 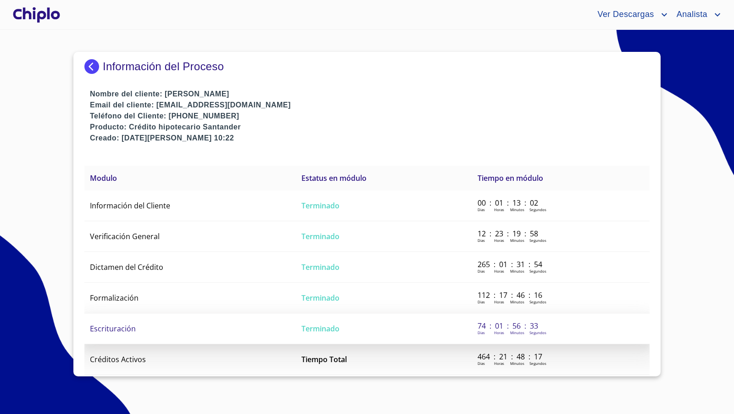 What do you see at coordinates (510, 178) in the screenshot?
I see `span: Tiempo en módulo` at bounding box center [510, 178].